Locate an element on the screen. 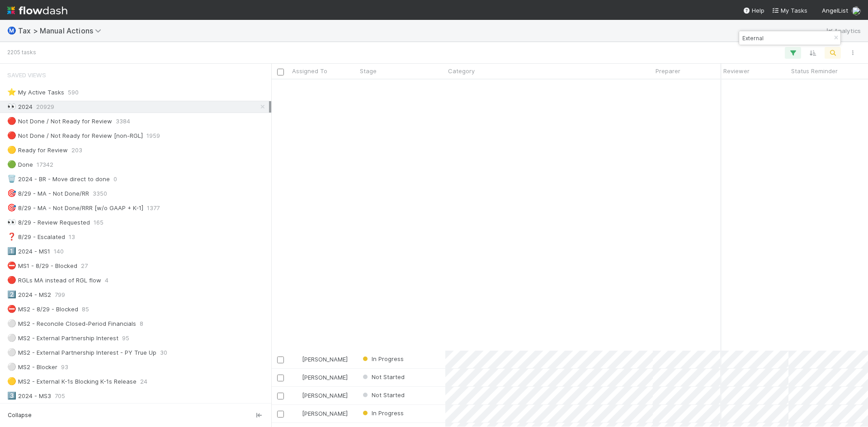  span: Reviewer is located at coordinates (736, 71).